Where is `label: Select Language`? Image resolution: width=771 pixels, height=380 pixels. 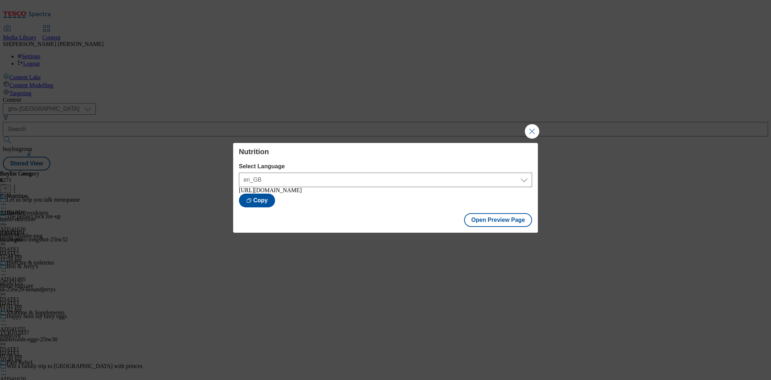
label: Select Language is located at coordinates (386, 166).